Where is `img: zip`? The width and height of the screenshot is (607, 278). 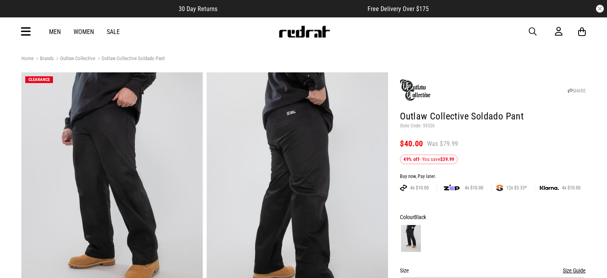
img: zip is located at coordinates (451, 188).